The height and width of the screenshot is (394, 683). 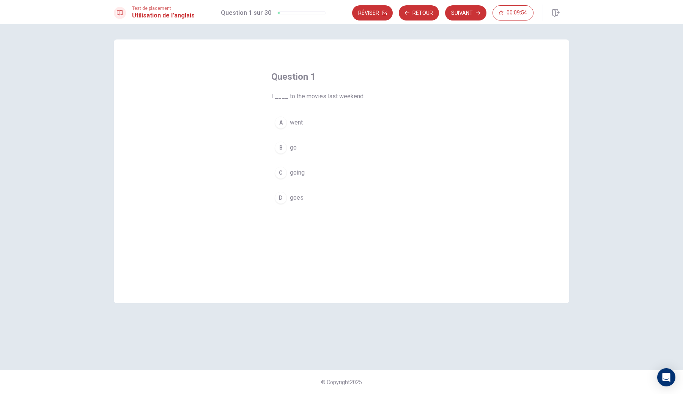 What do you see at coordinates (293, 148) in the screenshot?
I see `span: go` at bounding box center [293, 148].